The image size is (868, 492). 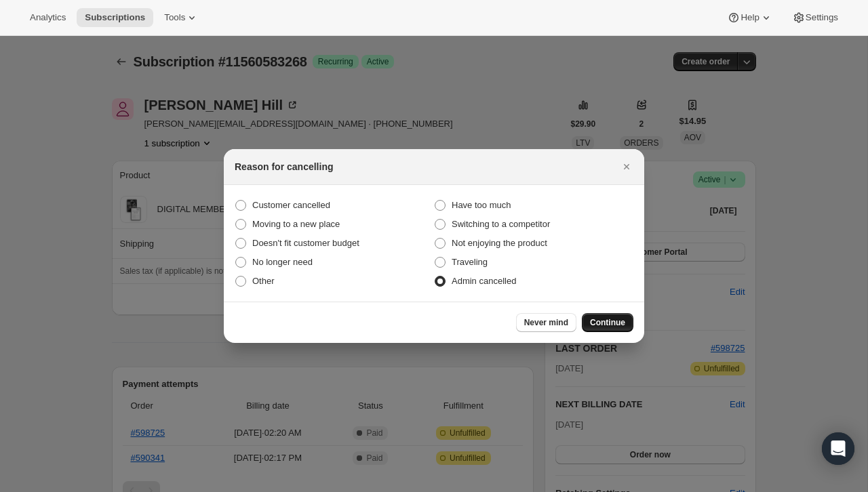 I want to click on span: Continue, so click(x=607, y=323).